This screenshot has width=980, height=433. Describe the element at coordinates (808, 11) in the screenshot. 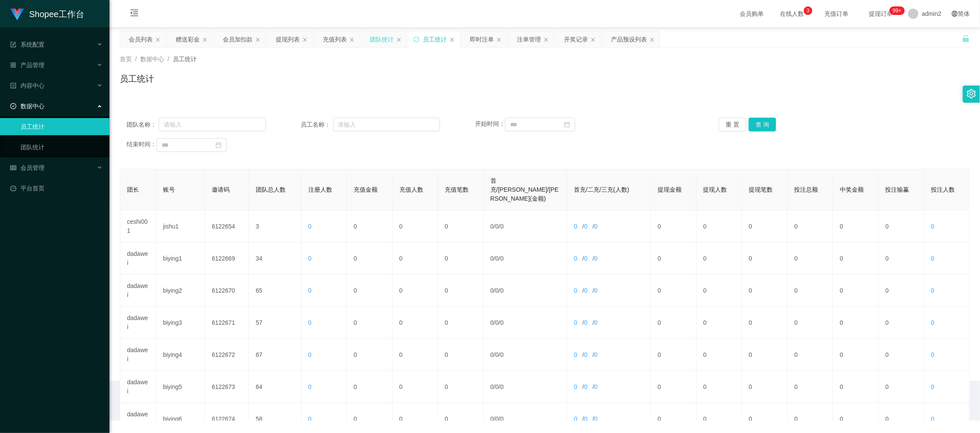

I see `p: 3` at that location.